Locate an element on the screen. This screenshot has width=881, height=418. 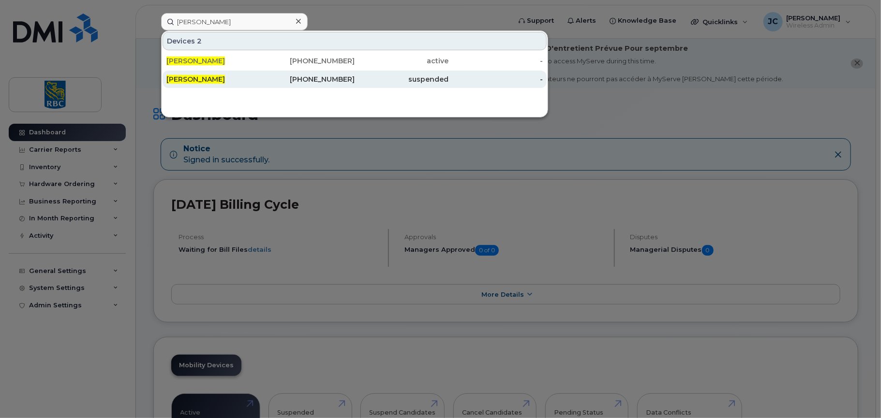
div: suspended is located at coordinates (401, 79).